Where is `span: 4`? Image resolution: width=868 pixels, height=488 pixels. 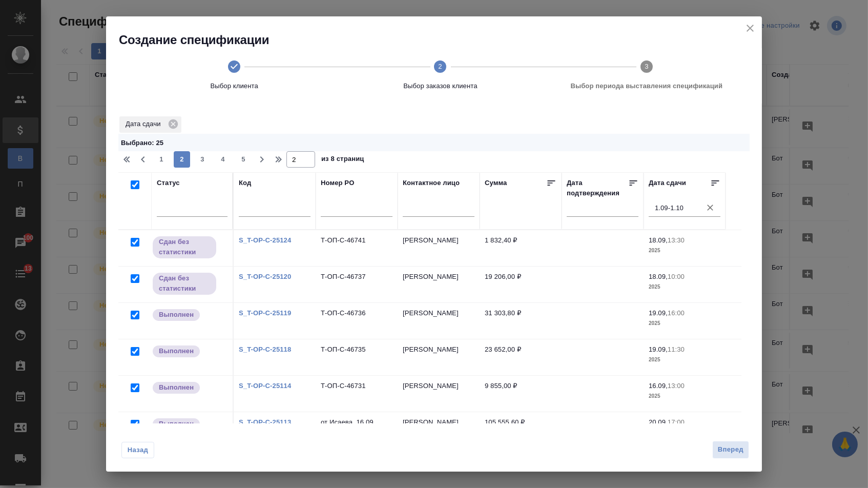
span: 4 is located at coordinates (223, 160).